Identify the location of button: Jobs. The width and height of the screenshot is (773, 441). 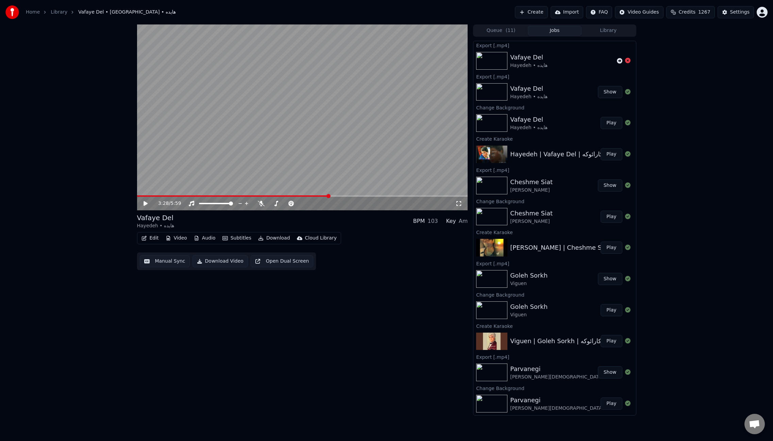
(554, 31).